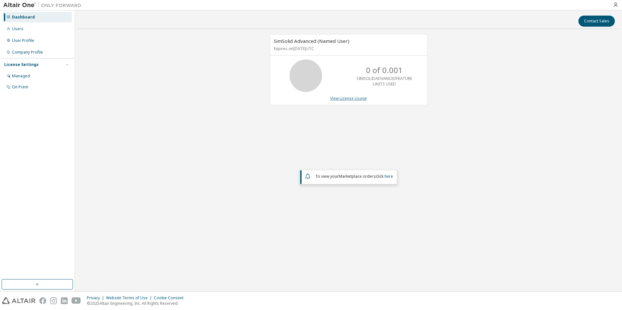 The width and height of the screenshot is (622, 310). I want to click on img: facebook.svg, so click(43, 301).